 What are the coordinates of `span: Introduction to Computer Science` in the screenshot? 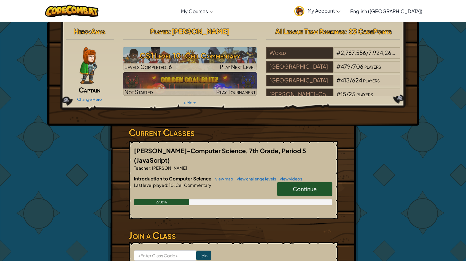 It's located at (173, 179).